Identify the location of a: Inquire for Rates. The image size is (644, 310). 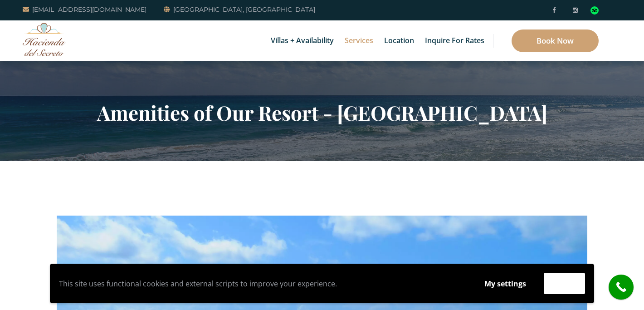
(454, 41).